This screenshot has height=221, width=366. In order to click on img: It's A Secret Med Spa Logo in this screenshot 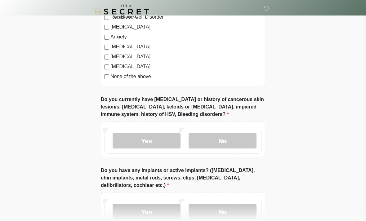, I will do `click(122, 11)`.